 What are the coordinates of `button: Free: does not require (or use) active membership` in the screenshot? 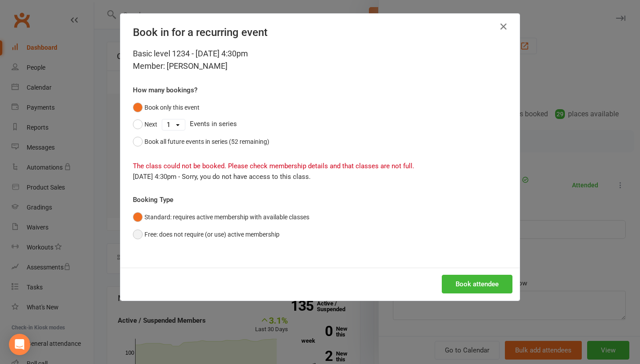 It's located at (206, 234).